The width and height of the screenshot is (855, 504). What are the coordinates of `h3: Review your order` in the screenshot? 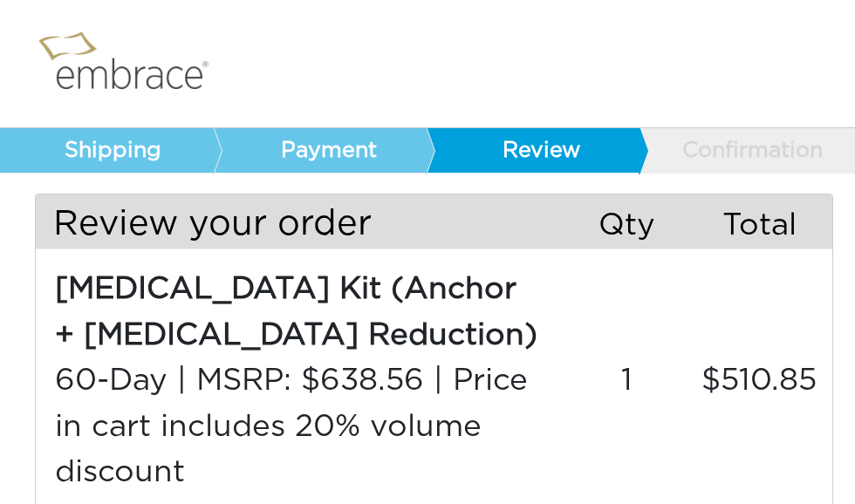 It's located at (295, 224).